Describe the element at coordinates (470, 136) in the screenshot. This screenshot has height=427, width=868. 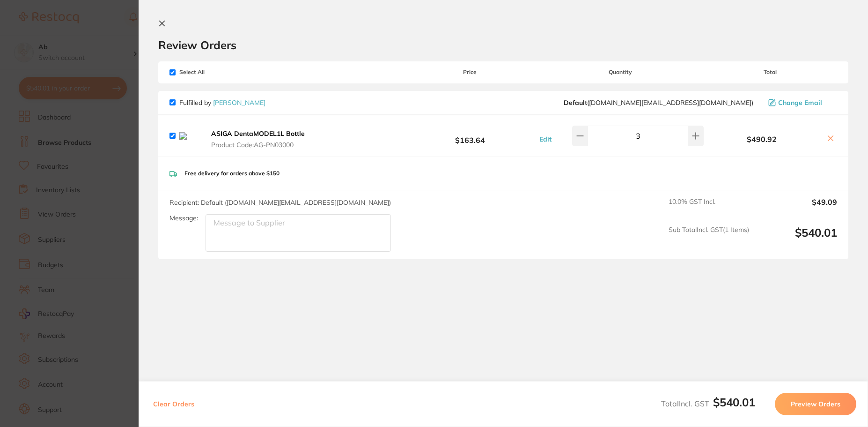
I see `b: $163.64` at that location.